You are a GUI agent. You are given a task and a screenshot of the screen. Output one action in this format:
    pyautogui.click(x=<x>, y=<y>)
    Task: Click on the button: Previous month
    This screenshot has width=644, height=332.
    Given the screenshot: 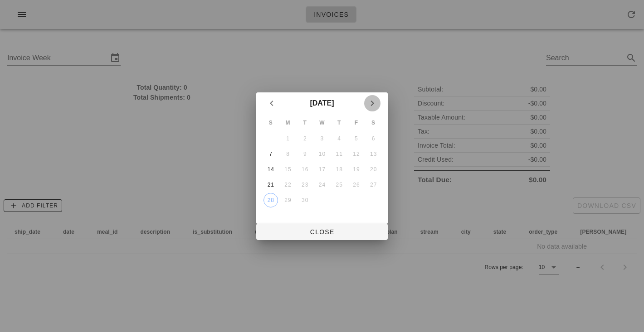 What is the action you would take?
    pyautogui.click(x=271, y=103)
    